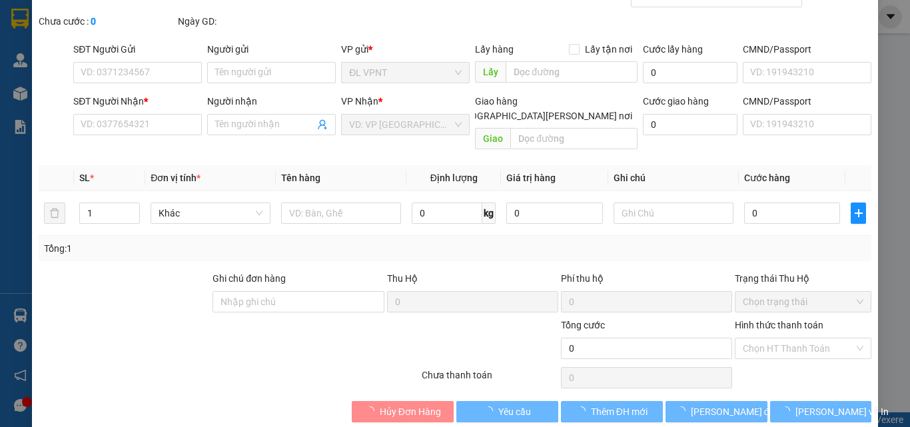 This screenshot has width=910, height=427. Describe the element at coordinates (779, 325) in the screenshot. I see `label: Hình thức thanh toán` at that location.